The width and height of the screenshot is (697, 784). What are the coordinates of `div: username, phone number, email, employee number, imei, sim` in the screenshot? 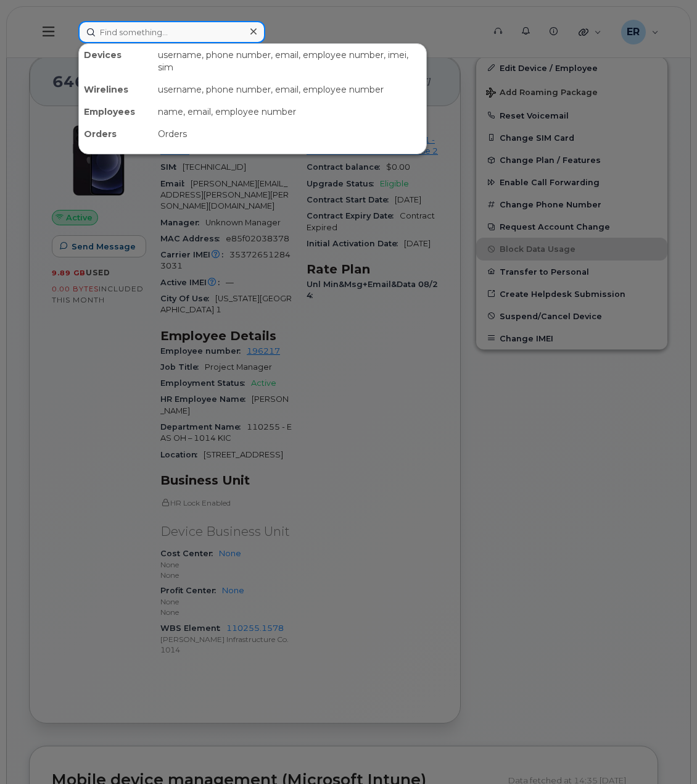 It's located at (289, 61).